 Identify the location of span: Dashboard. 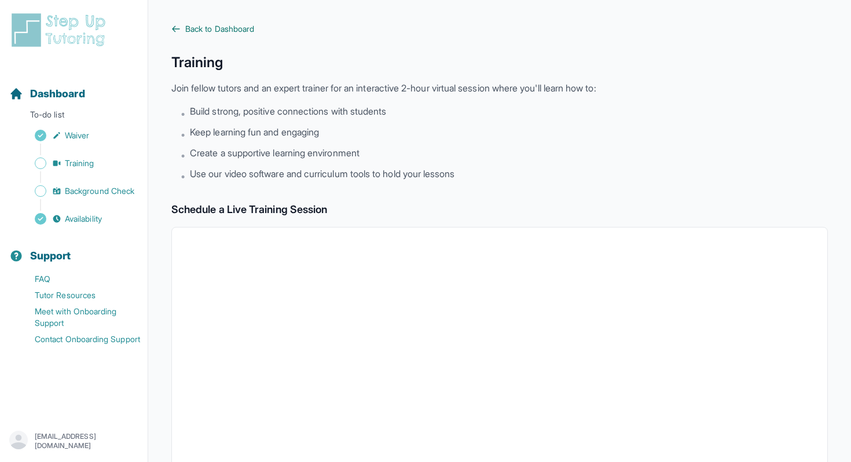
(57, 94).